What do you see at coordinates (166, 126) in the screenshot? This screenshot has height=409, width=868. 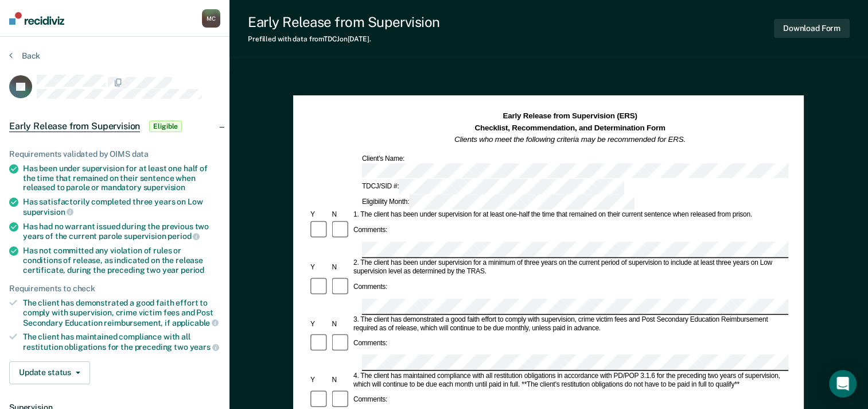 I see `span: Eligible` at bounding box center [166, 126].